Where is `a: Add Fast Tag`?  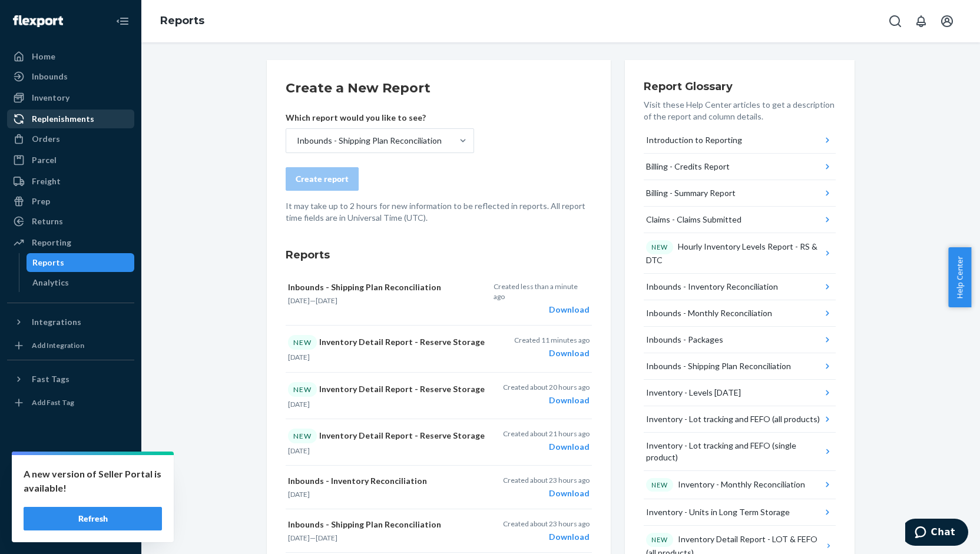
a: Add Fast Tag is located at coordinates (71, 403).